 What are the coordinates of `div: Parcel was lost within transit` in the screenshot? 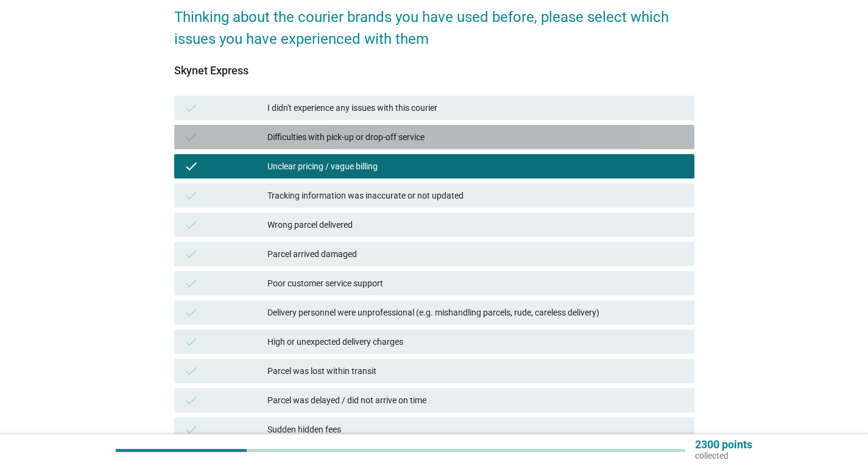 It's located at (476, 371).